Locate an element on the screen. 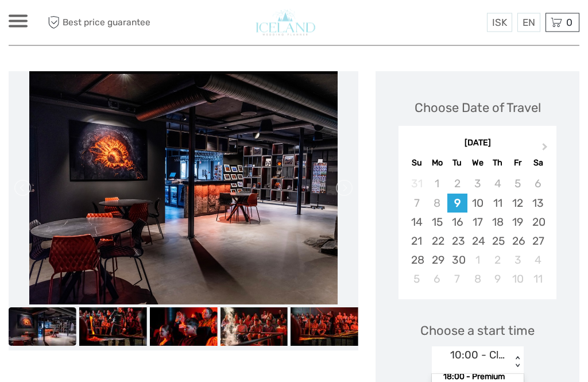  div: Th is located at coordinates (497, 163).